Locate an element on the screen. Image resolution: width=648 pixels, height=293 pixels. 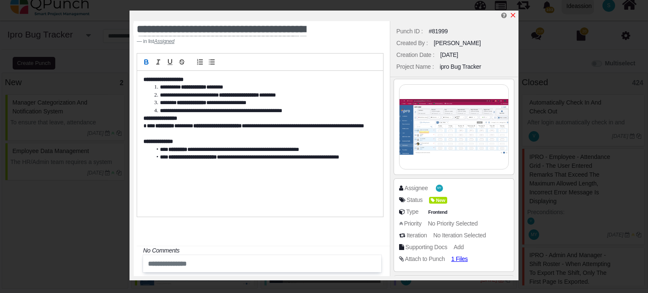
div: Iteration is located at coordinates (417, 235).